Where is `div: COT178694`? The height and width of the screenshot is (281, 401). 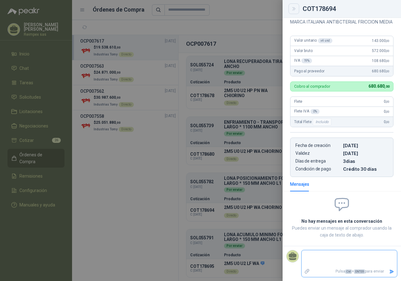
div: COT178694 is located at coordinates (348, 9).